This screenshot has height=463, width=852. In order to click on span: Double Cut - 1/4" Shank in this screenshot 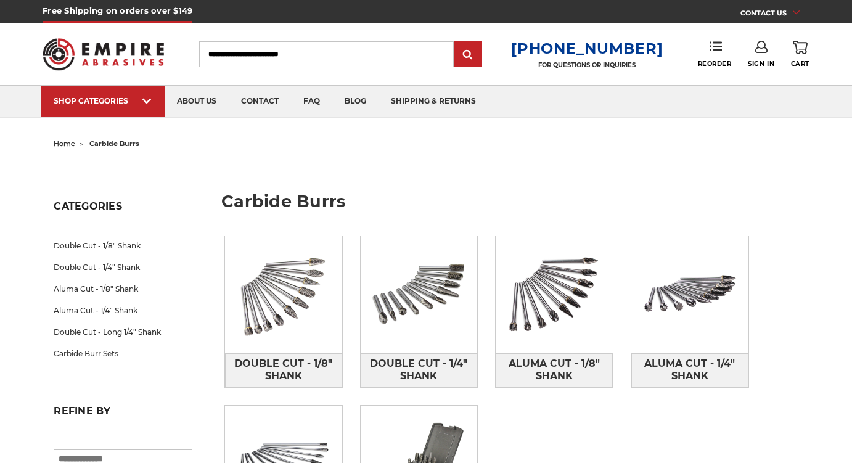, I will do `click(419, 370)`.